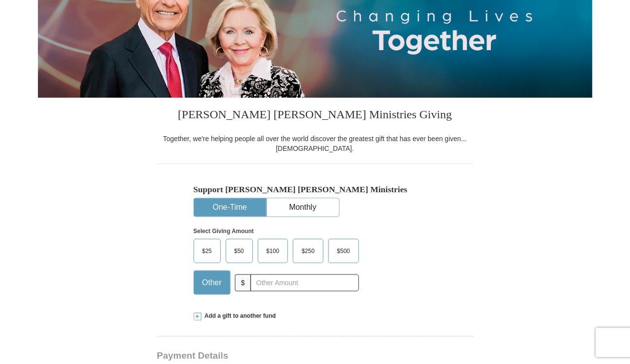  I want to click on span: $100, so click(273, 251).